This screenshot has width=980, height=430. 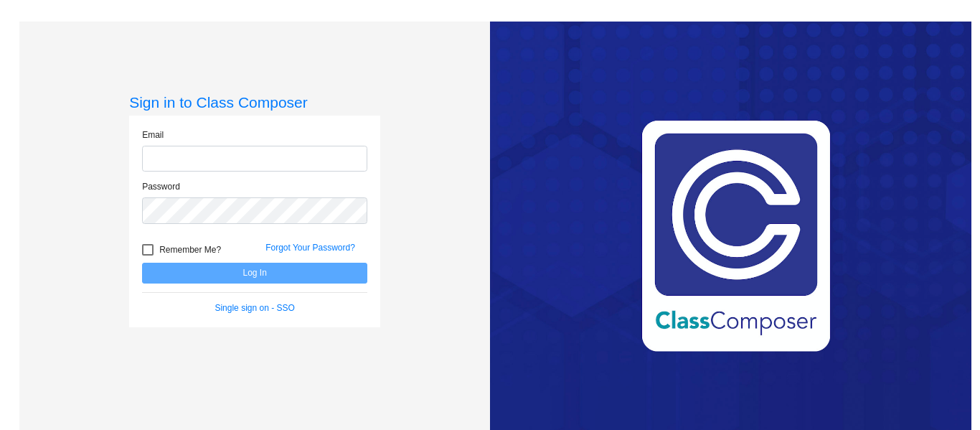 What do you see at coordinates (254, 272) in the screenshot?
I see `button: Log In` at bounding box center [254, 272].